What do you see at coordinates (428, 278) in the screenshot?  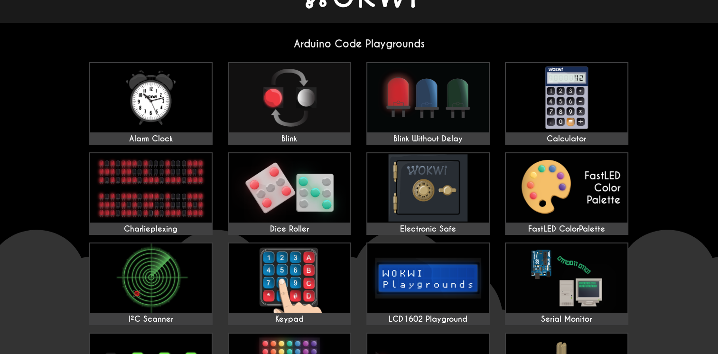 I see `img: LCD1602 Playground` at bounding box center [428, 278].